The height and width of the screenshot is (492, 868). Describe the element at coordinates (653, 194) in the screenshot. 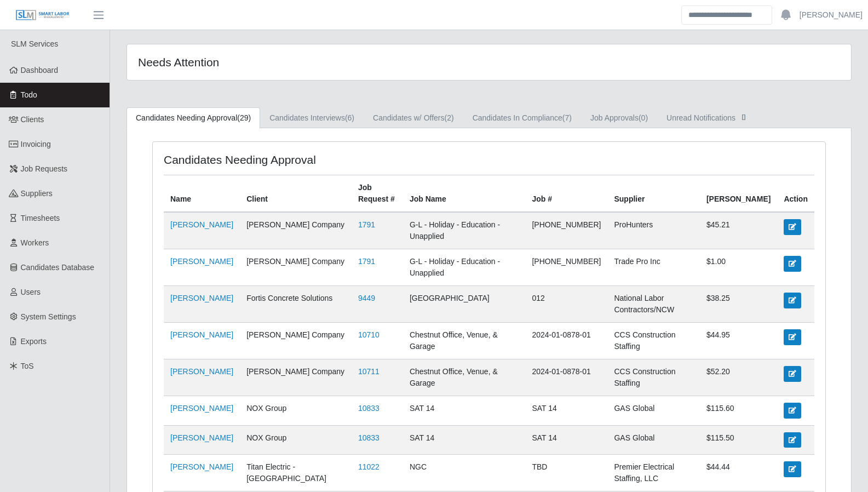

I see `th: Supplier` at that location.